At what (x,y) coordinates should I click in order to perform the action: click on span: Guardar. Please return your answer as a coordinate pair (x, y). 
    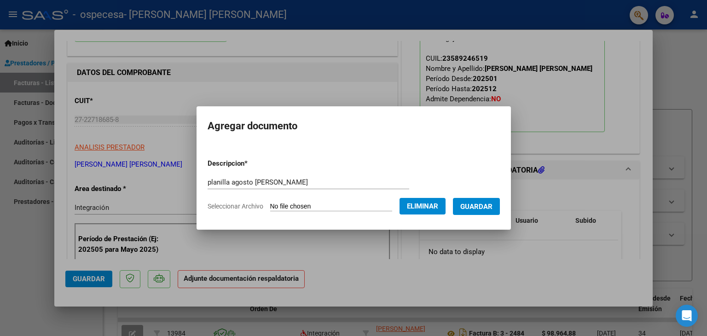
    Looking at the image, I should click on (477, 207).